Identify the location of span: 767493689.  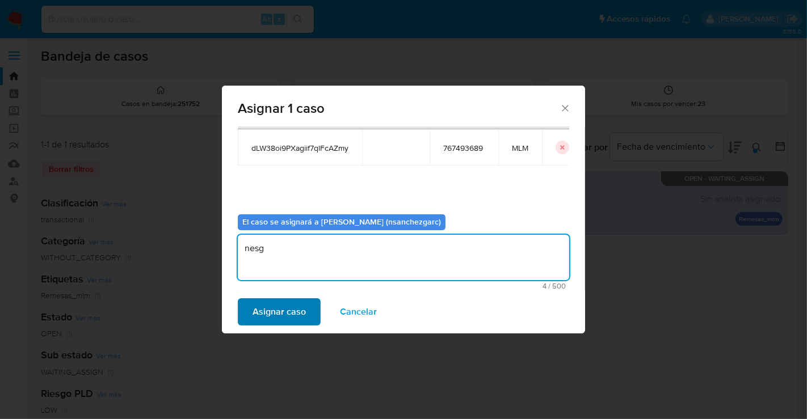
(464, 148).